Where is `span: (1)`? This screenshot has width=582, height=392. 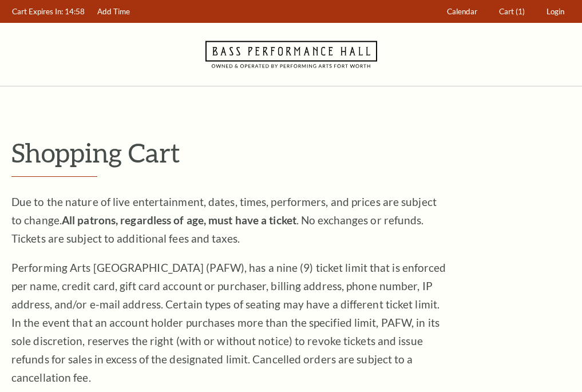 span: (1) is located at coordinates (520, 12).